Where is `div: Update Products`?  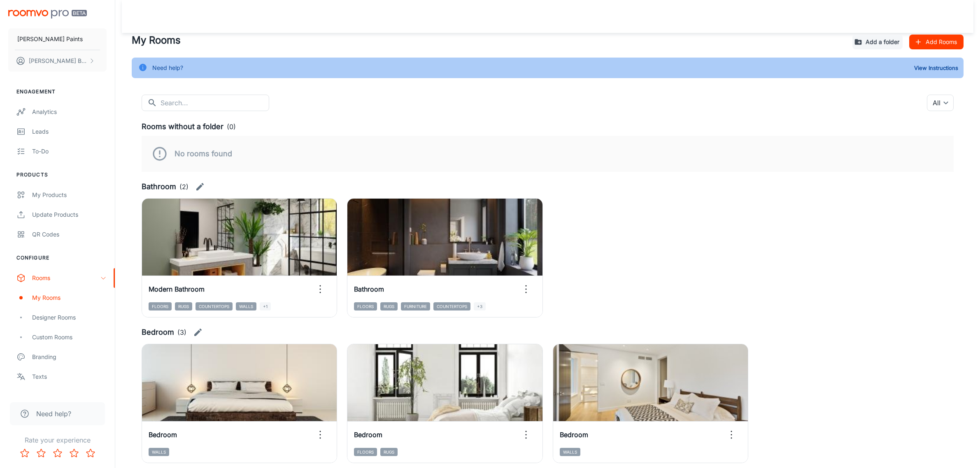
div: Update Products is located at coordinates (69, 214).